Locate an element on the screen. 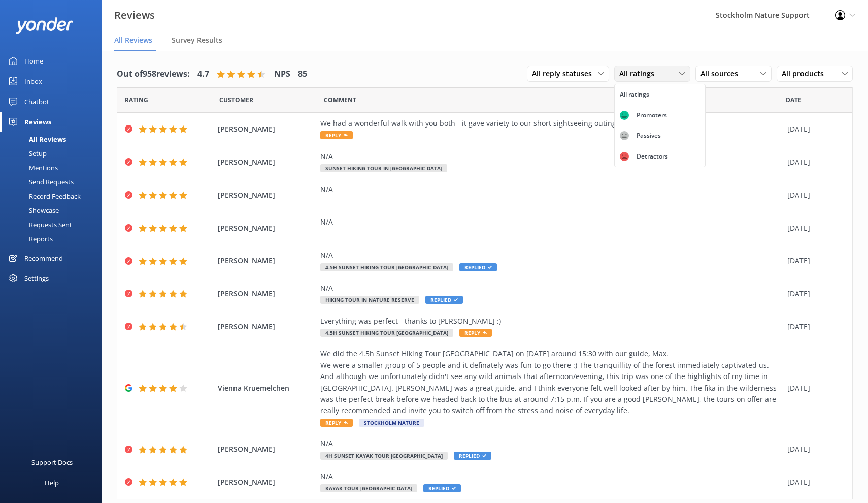  div: Send Requests is located at coordinates (40, 182).